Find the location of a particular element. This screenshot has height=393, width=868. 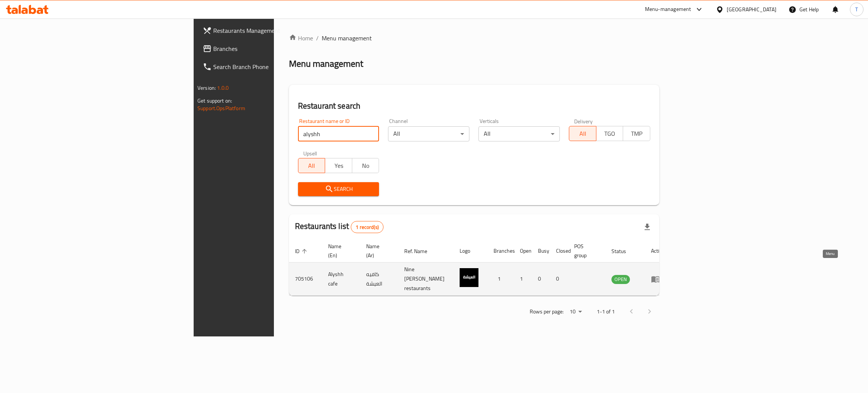

td: كافيه العيشة is located at coordinates (379, 279).